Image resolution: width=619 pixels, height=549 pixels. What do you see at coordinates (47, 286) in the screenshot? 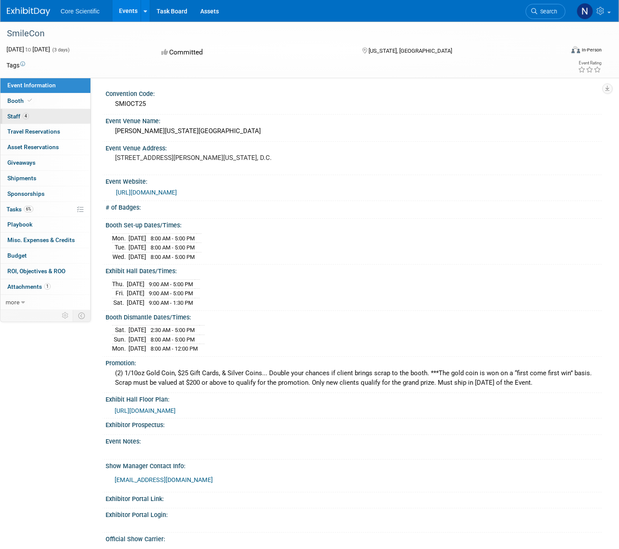
I see `span: 1` at bounding box center [47, 286].